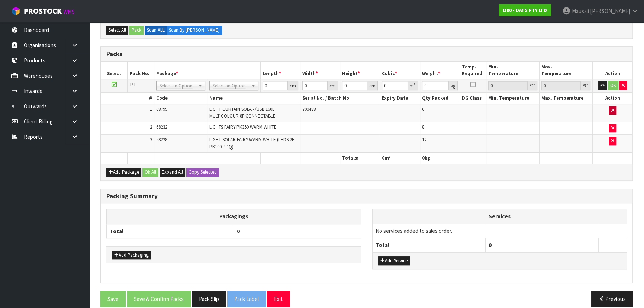  What do you see at coordinates (613, 86) in the screenshot?
I see `button: OK` at bounding box center [613, 86].